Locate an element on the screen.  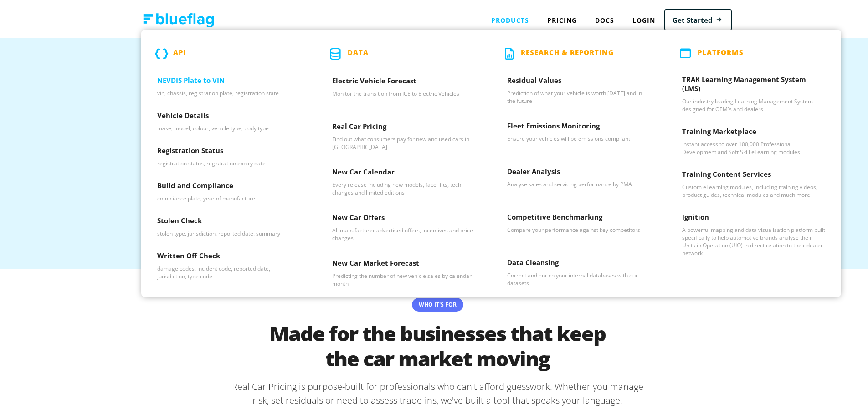
p: Custom eLearning modules, including training videos, product guides, technical modules and much more is located at coordinates (754, 189).